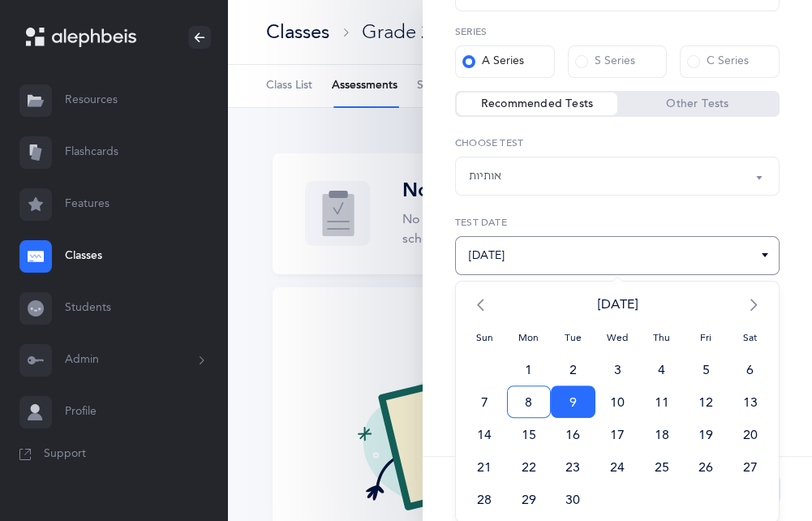 The height and width of the screenshot is (521, 812). Describe the element at coordinates (749, 401) in the screenshot. I see `span: 13` at that location.